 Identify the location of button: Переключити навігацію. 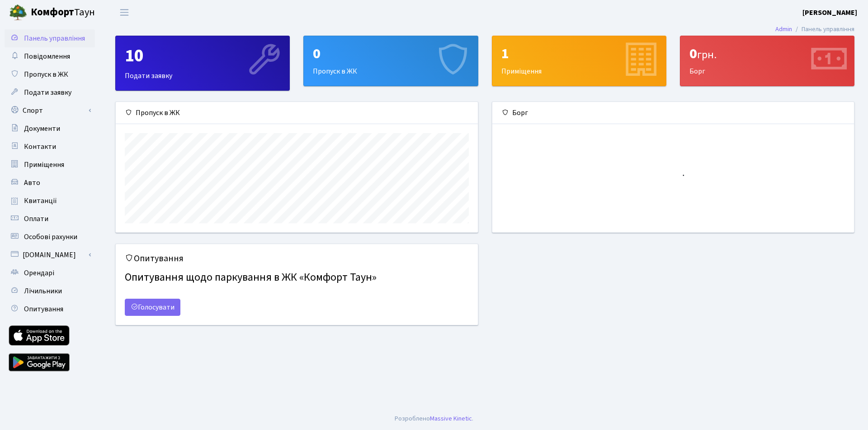
(124, 12).